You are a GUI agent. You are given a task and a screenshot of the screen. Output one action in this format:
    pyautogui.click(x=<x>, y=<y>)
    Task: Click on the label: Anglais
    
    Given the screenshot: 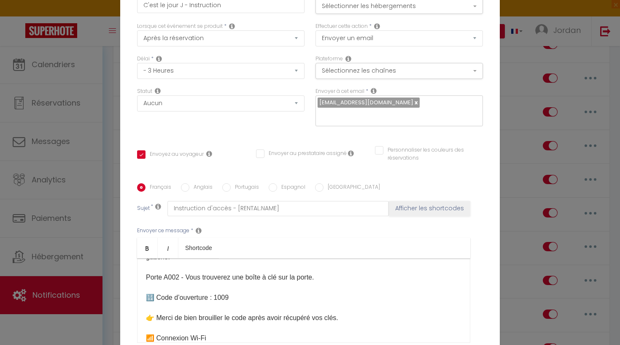 What is the action you would take?
    pyautogui.click(x=201, y=188)
    